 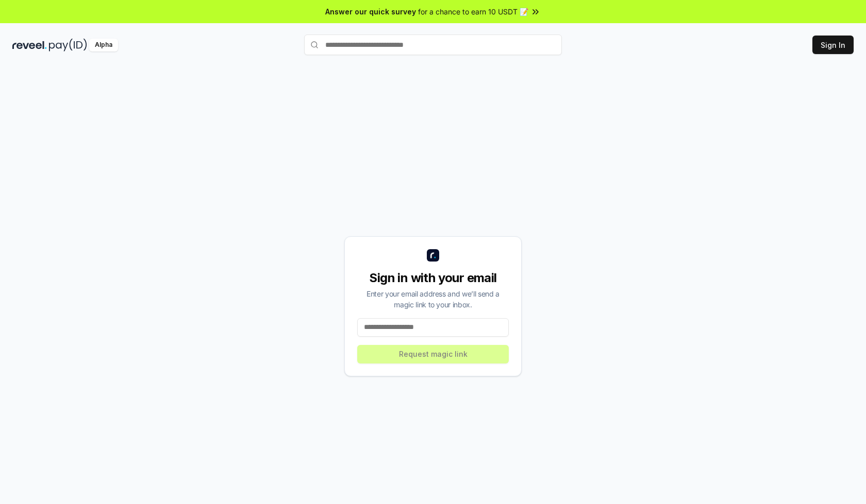 What do you see at coordinates (68, 45) in the screenshot?
I see `img: pay_id` at bounding box center [68, 45].